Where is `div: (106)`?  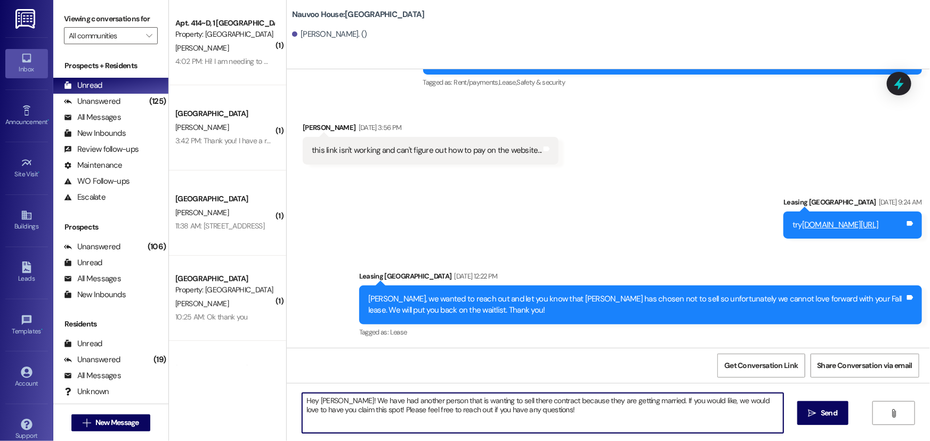
div: (106) is located at coordinates (157, 247).